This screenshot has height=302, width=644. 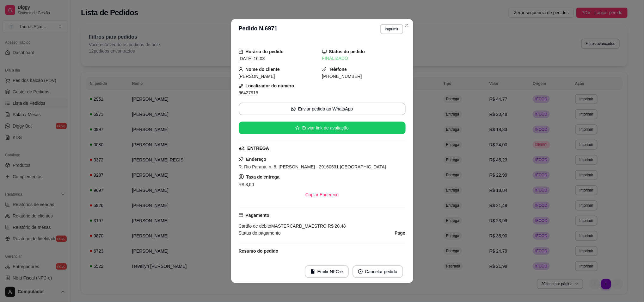 I want to click on div: FINALIZADO, so click(x=364, y=58).